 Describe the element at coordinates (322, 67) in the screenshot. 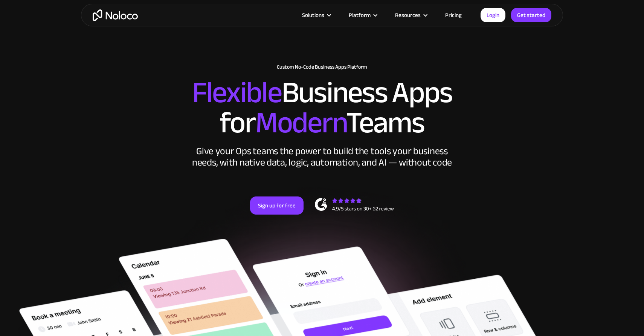

I see `h1: Custom No-Code Business Apps Platform` at that location.